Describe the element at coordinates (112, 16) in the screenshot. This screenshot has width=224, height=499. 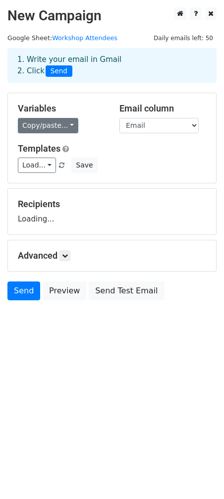
I see `h2: New Campaign` at that location.